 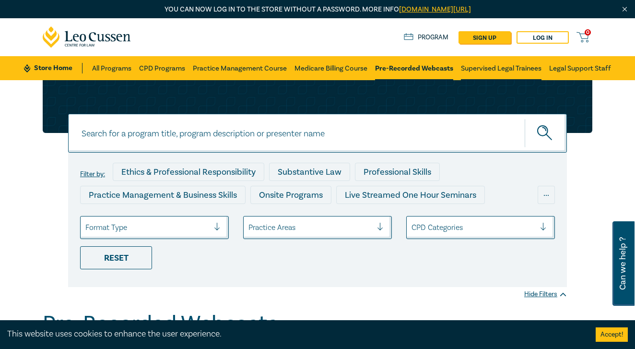 What do you see at coordinates (625, 9) in the screenshot?
I see `img: Close` at bounding box center [625, 9].